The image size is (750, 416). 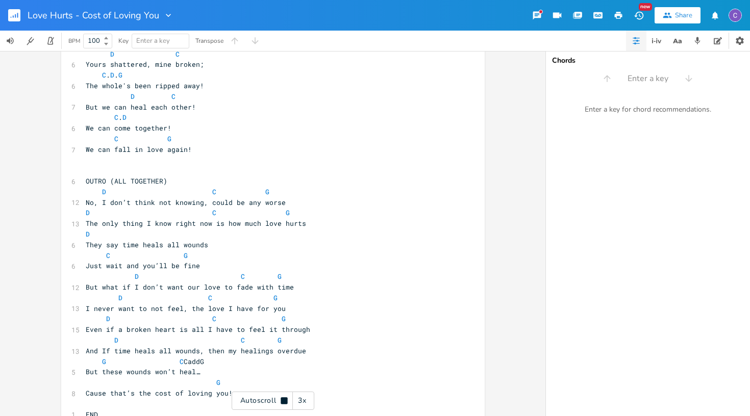 What do you see at coordinates (141, 107) in the screenshot?
I see `span: But we can heal each other!` at bounding box center [141, 107].